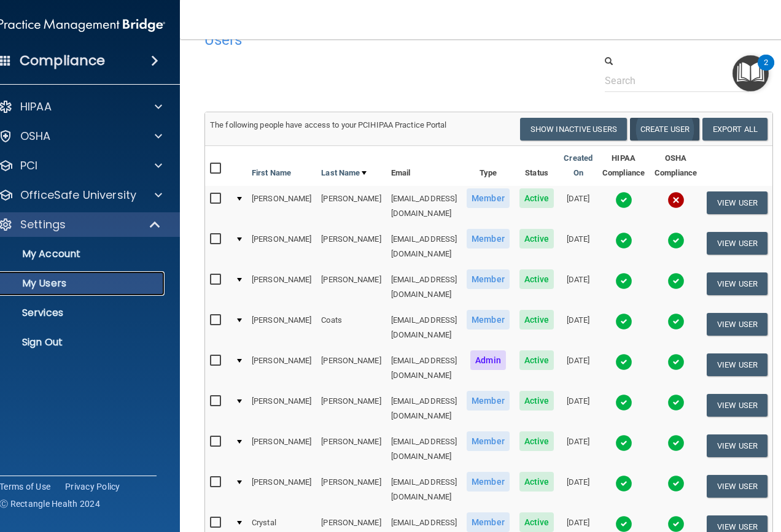 The width and height of the screenshot is (781, 532). I want to click on a: Created On, so click(578, 166).